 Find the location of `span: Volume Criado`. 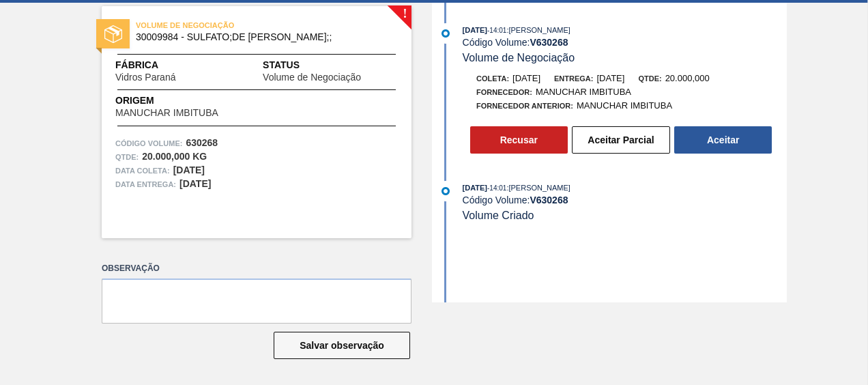

span: Volume Criado is located at coordinates (498, 215).